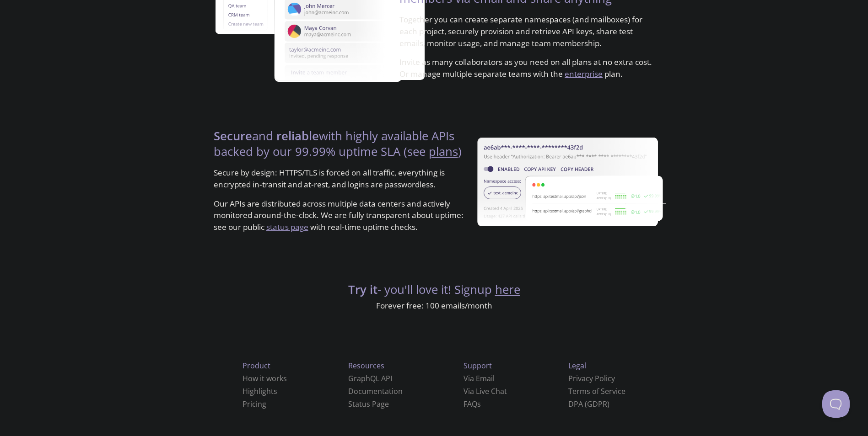 This screenshot has height=436, width=868. What do you see at coordinates (584, 74) in the screenshot?
I see `a: enterprise` at bounding box center [584, 74].